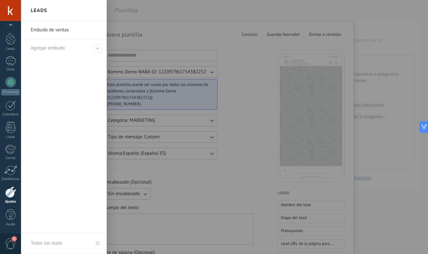 The height and width of the screenshot is (254, 428). What do you see at coordinates (11, 49) in the screenshot?
I see `div: Leads` at bounding box center [11, 49].